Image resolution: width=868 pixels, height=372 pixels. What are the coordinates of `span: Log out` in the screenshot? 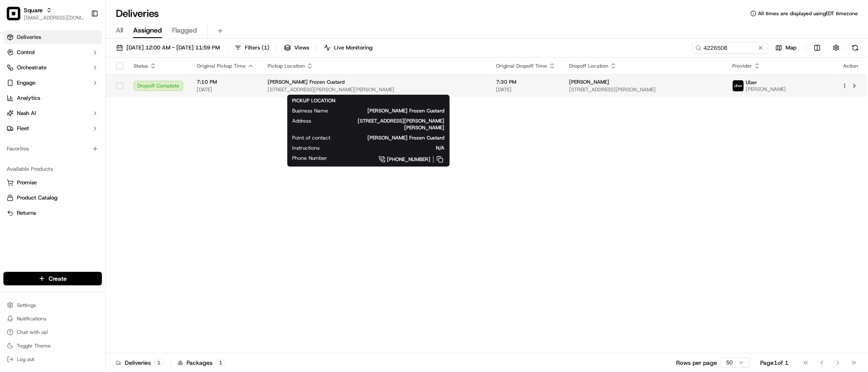 It's located at (25, 359).